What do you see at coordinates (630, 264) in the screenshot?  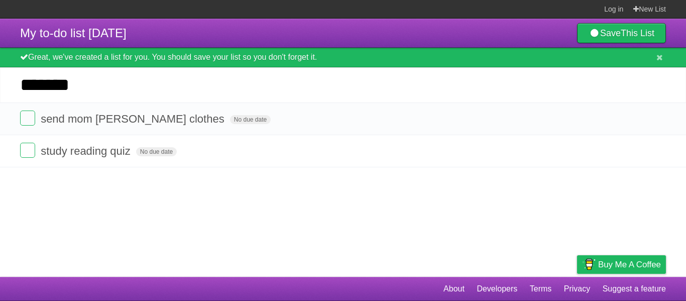 I see `span: Buy me a coffee` at bounding box center [630, 264].